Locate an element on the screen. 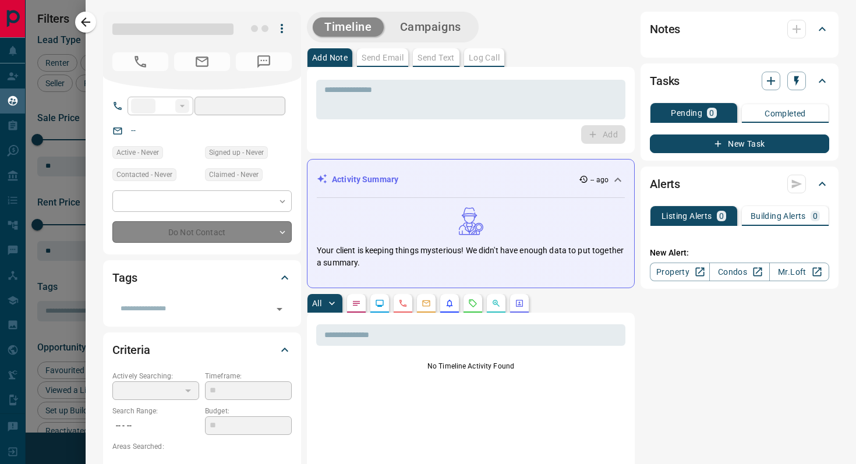 This screenshot has width=856, height=464. h2: Alerts is located at coordinates (665, 184).